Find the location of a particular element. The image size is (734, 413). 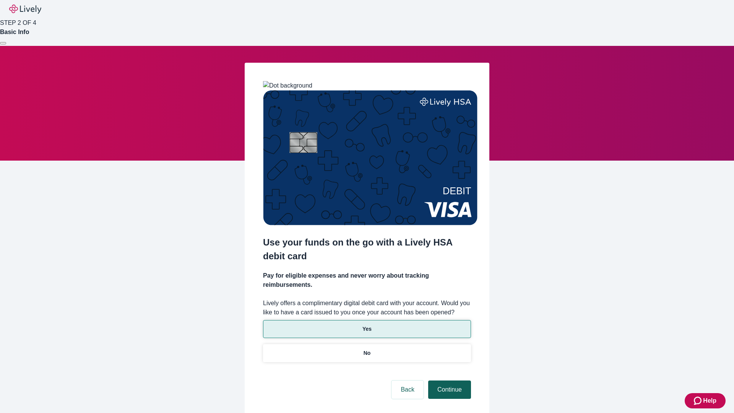

button: No is located at coordinates (367, 353).